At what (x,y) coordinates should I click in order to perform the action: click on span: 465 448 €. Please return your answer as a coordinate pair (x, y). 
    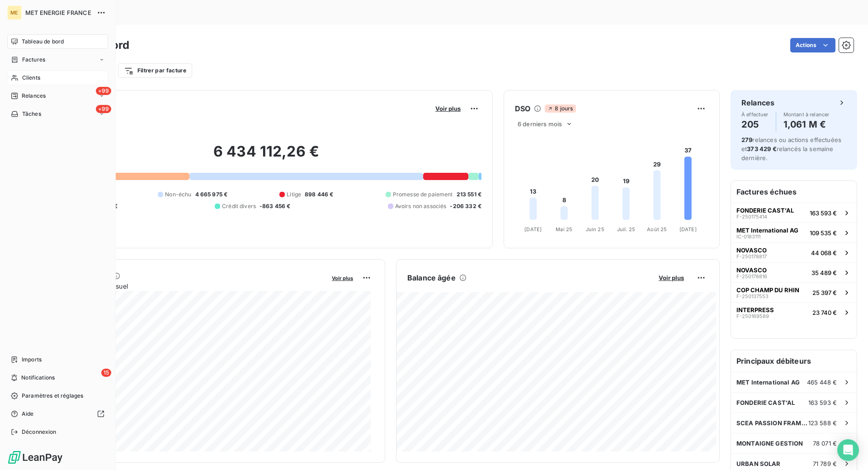
    Looking at the image, I should click on (822, 382).